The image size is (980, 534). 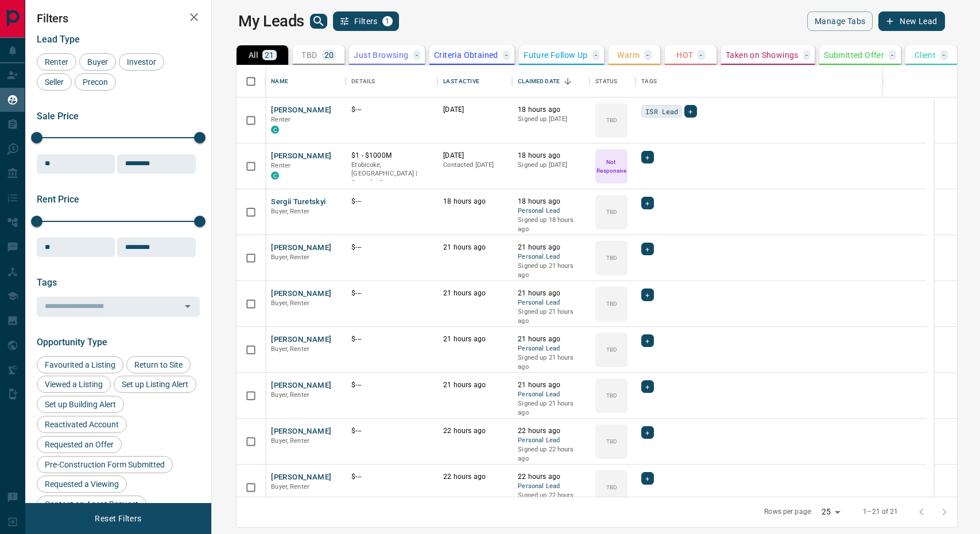 What do you see at coordinates (279, 82) in the screenshot?
I see `div: Name` at bounding box center [279, 82].